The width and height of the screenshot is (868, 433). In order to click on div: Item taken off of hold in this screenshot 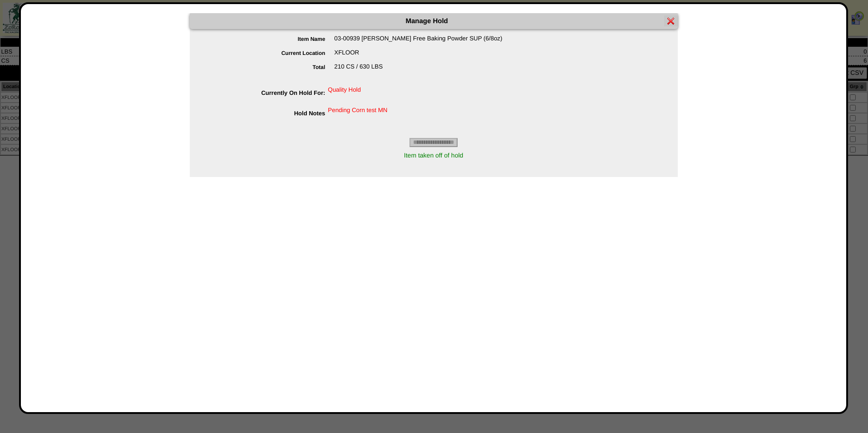, I will do `click(433, 155)`.